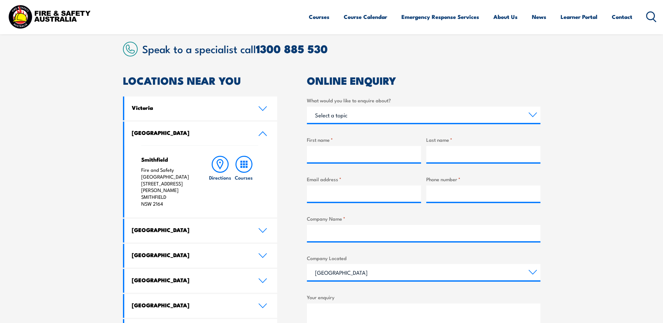 Image resolution: width=663 pixels, height=323 pixels. Describe the element at coordinates (539, 17) in the screenshot. I see `a: News` at that location.